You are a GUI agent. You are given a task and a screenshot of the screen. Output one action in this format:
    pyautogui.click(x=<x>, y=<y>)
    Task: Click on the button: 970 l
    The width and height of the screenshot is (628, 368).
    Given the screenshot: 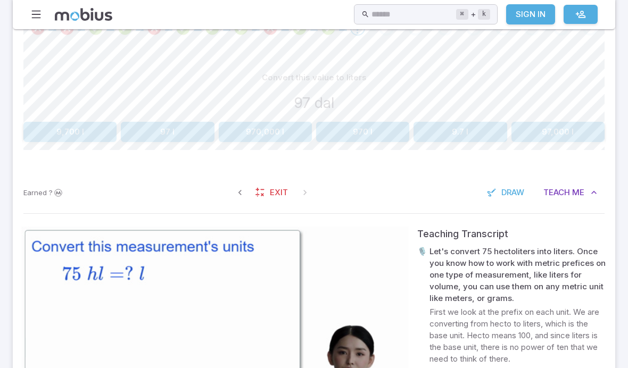 What is the action you would take?
    pyautogui.click(x=362, y=132)
    